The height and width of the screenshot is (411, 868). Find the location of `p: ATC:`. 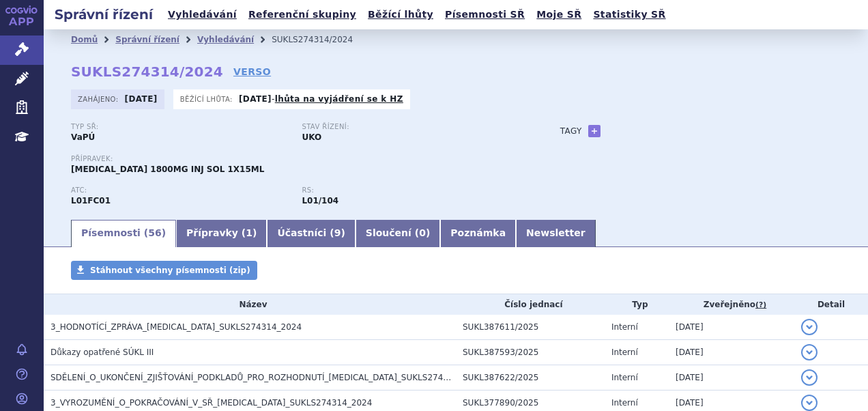

p: ATC: is located at coordinates (179, 191).